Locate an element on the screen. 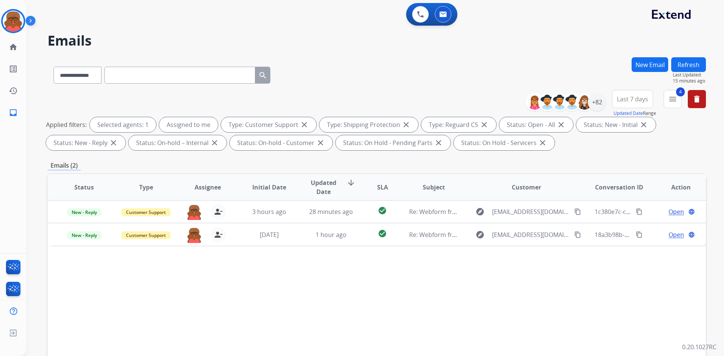  p: Applied filters: is located at coordinates (66, 125).